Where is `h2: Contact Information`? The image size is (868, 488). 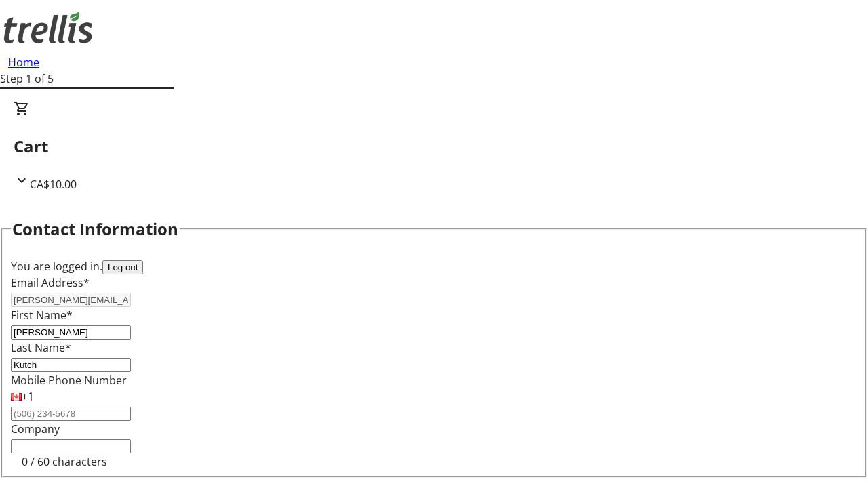 h2: Contact Information is located at coordinates (95, 229).